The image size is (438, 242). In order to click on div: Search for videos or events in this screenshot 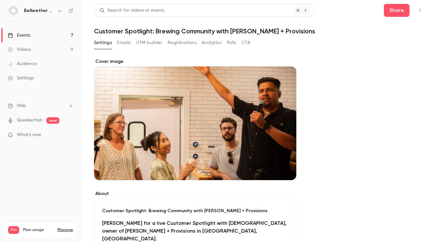, I will do `click(132, 10)`.